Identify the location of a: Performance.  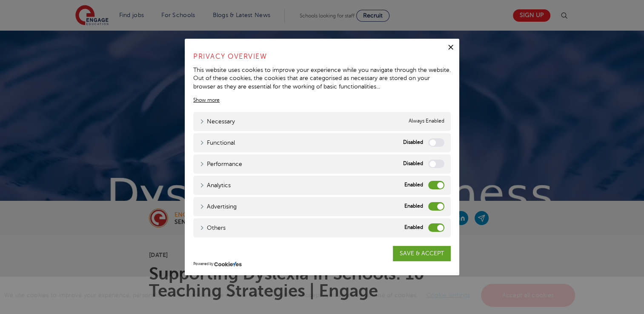
(221, 164).